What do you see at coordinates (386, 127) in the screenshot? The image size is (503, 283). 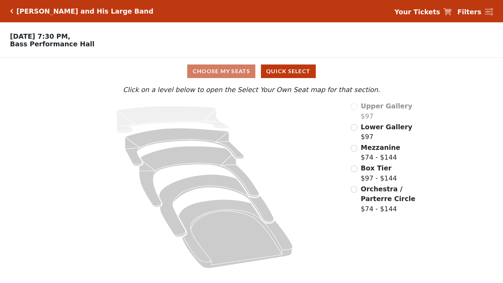 I see `span: Lower Gallery` at bounding box center [386, 127].